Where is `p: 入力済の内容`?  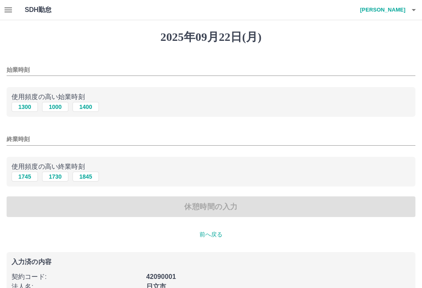
p: 入力済の内容 is located at coordinates (211, 262).